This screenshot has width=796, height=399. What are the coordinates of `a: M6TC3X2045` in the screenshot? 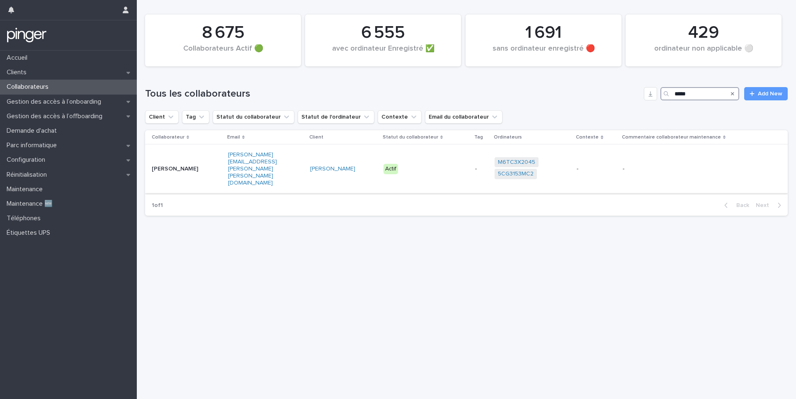 It's located at (516, 162).